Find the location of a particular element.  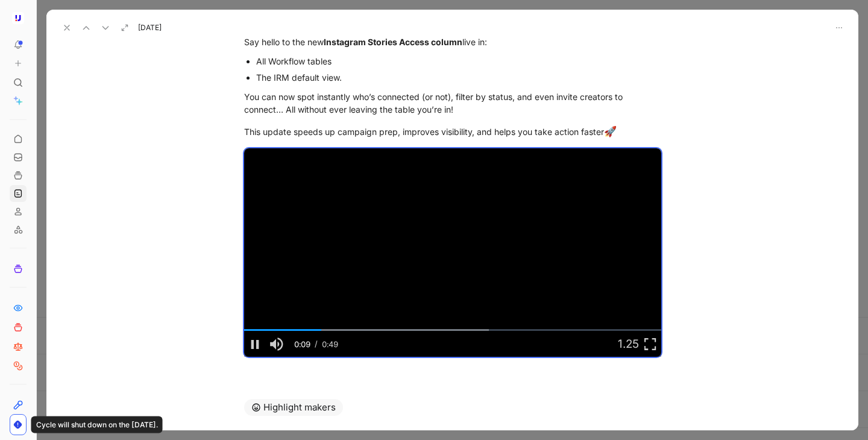

div: You can now spot instantly who’s connected (or not), filter by status, and even invite creators t... is located at coordinates (453, 103).